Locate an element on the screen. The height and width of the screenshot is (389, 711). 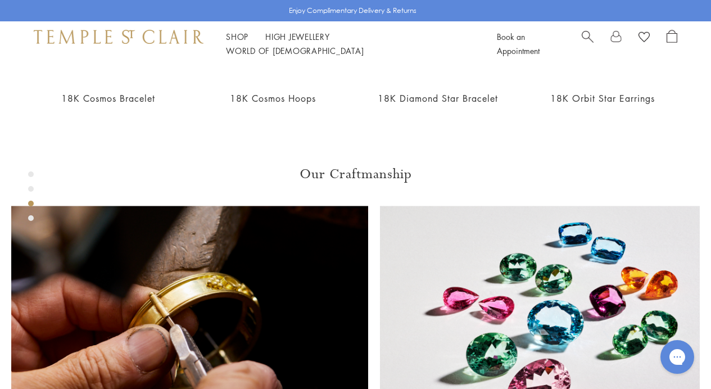
button: Gorgias live chat is located at coordinates (22, 21).